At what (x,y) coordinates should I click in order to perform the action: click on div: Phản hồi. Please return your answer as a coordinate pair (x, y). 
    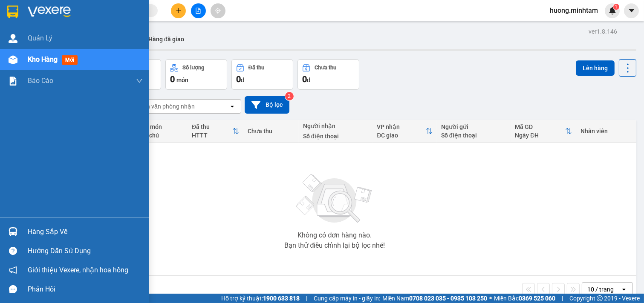
    Looking at the image, I should click on (85, 289).